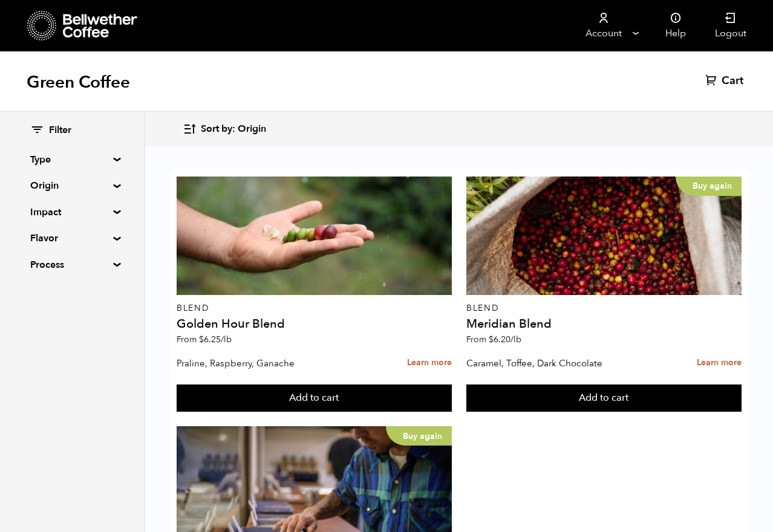  Describe the element at coordinates (733, 81) in the screenshot. I see `span: Cart` at that location.